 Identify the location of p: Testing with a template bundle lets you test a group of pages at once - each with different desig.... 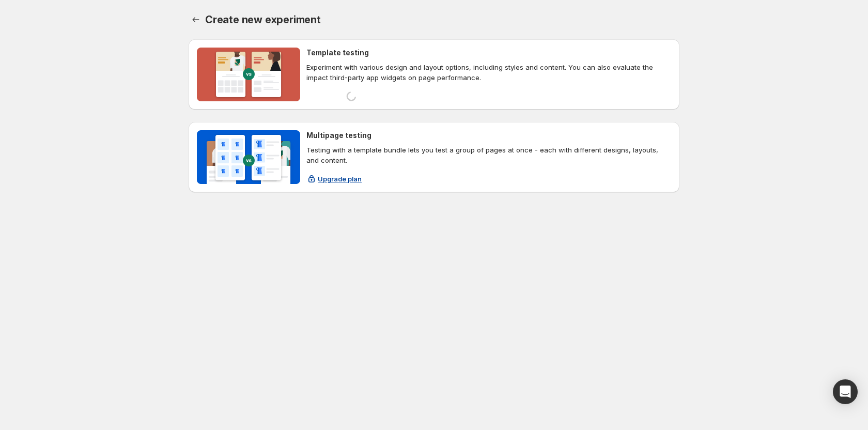
(488, 155).